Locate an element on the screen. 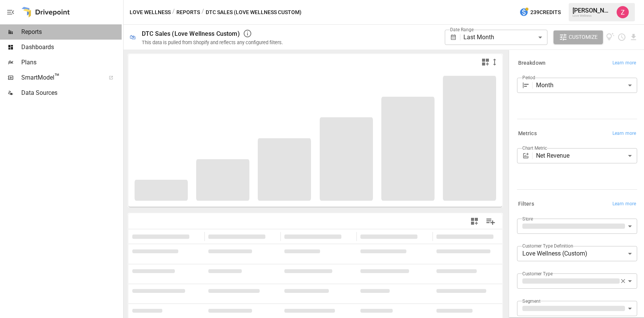  button: Manage Columns is located at coordinates (491, 221).